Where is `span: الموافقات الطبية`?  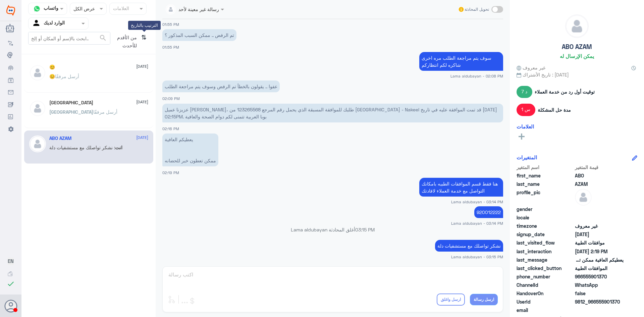
span: الموافقات الطبية is located at coordinates (599, 268).